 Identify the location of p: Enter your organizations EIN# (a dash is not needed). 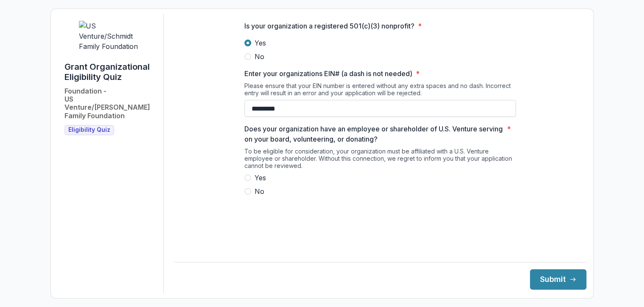
(328, 73).